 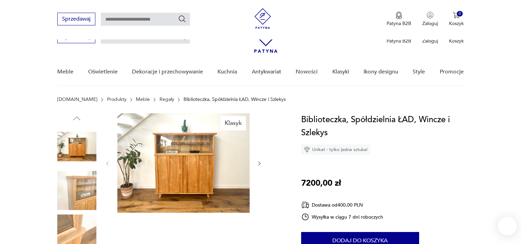 What do you see at coordinates (321, 183) in the screenshot?
I see `p: 7200,00 zł` at bounding box center [321, 183].